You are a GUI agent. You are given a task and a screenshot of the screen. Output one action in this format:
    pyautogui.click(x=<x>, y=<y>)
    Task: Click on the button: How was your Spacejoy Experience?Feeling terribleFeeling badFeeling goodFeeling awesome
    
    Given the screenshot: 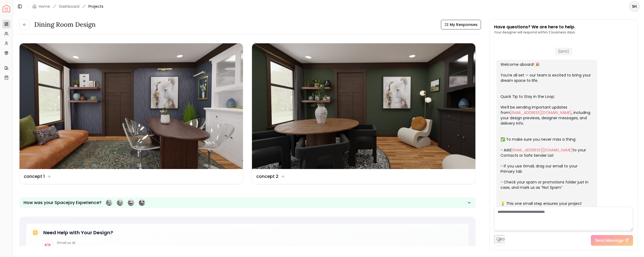 What is the action you would take?
    pyautogui.click(x=248, y=202)
    